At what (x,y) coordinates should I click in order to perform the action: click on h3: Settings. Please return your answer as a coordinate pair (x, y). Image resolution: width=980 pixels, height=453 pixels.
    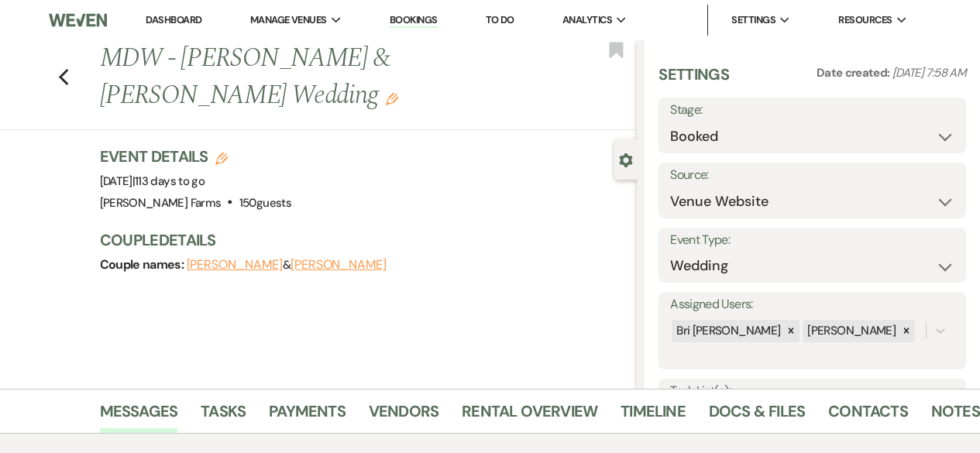
    Looking at the image, I should click on (693, 80).